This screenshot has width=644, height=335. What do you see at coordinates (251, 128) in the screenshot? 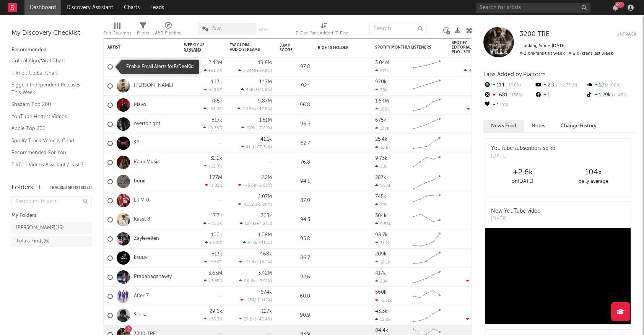
I see `span: 102k` at bounding box center [251, 128].